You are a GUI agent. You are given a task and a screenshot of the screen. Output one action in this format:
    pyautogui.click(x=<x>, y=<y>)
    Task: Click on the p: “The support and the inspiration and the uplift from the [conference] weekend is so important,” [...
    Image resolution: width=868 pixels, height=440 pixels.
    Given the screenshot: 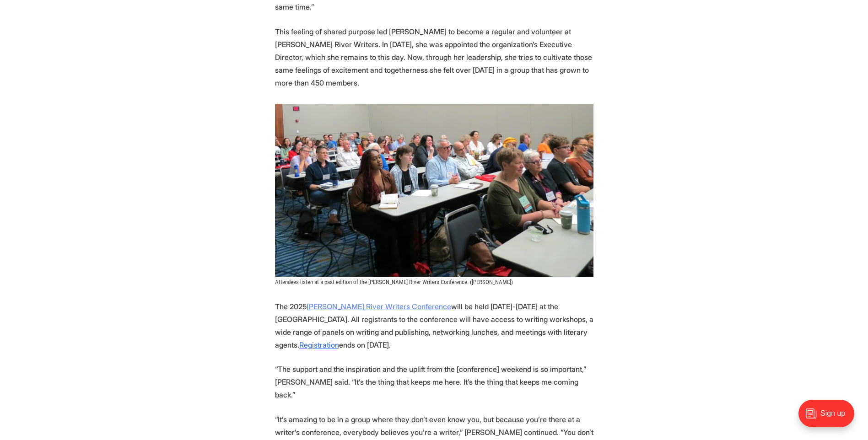 What is the action you would take?
    pyautogui.click(x=434, y=382)
    